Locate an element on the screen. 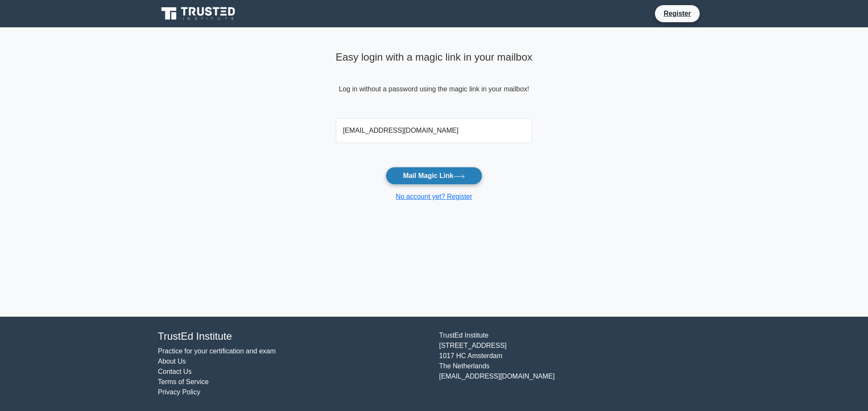  a: Practice for your certification and exam is located at coordinates (217, 350).